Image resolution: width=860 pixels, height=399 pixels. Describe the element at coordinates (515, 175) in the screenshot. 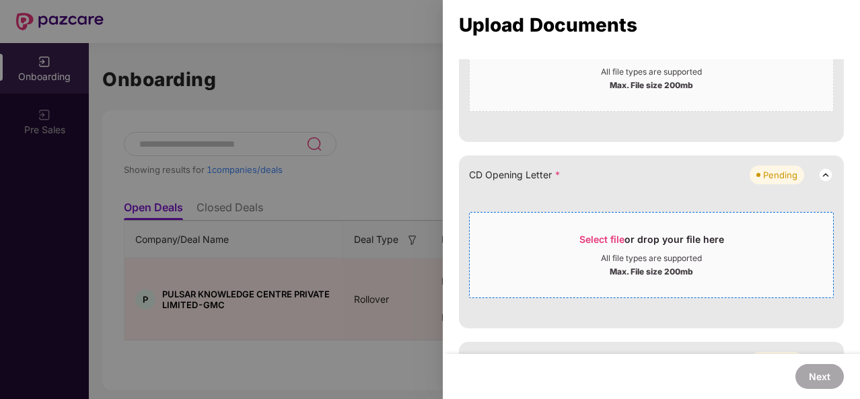

I see `span: CD Opening Letter` at that location.